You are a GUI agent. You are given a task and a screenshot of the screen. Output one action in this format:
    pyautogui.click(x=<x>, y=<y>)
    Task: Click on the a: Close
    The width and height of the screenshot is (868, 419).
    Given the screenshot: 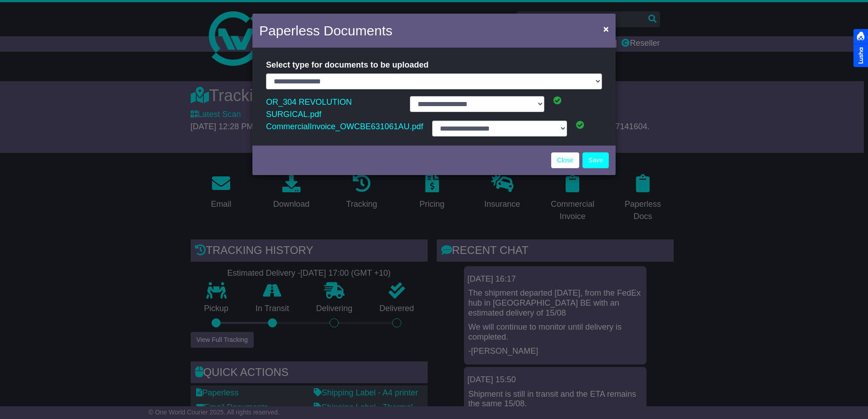 What is the action you would take?
    pyautogui.click(x=565, y=160)
    